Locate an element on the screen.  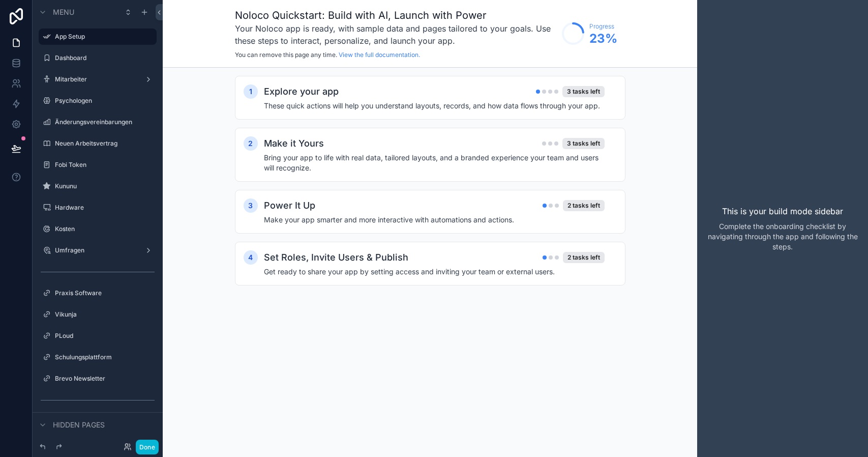
button: Done is located at coordinates (147, 447).